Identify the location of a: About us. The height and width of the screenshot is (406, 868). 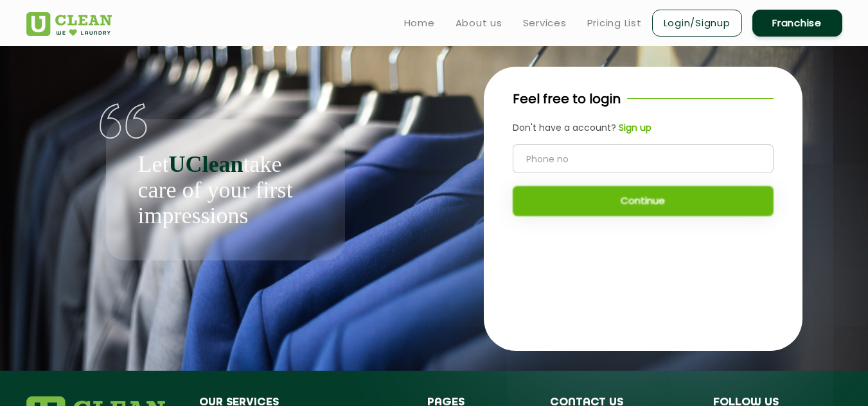
(479, 23).